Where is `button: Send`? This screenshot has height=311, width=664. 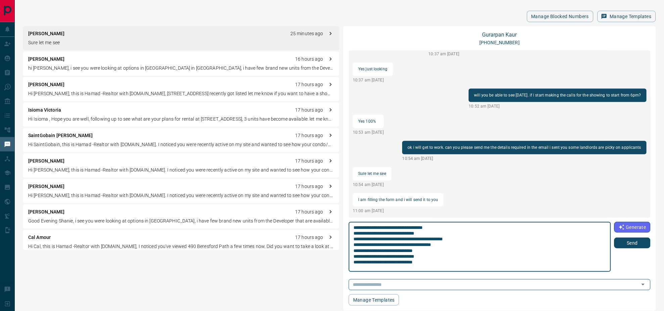
button: Send is located at coordinates (632, 243).